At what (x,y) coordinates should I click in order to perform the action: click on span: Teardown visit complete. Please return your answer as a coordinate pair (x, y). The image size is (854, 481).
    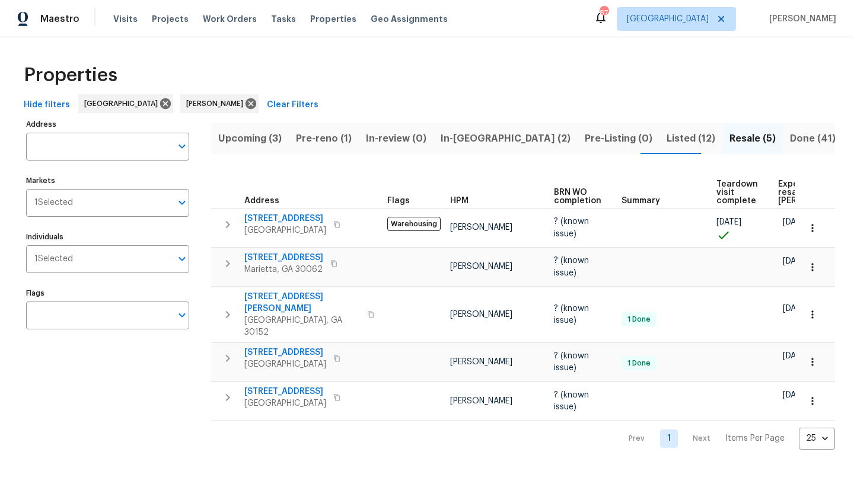
    Looking at the image, I should click on (737, 193).